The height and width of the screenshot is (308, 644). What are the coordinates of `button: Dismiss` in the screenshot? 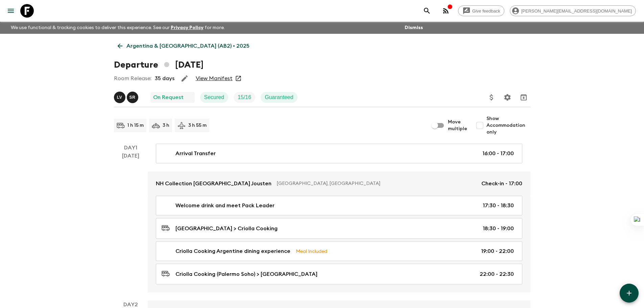 It's located at (413, 28).